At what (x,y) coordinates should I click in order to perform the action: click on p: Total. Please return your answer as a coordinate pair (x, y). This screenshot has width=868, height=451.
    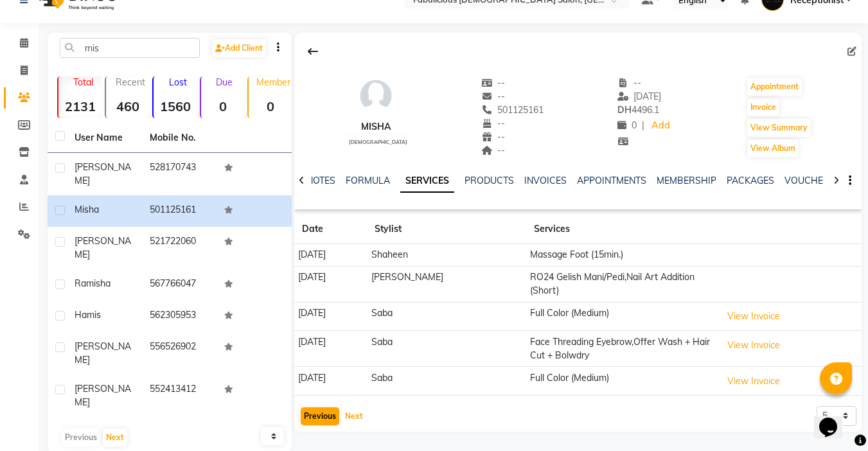
    Looking at the image, I should click on (83, 82).